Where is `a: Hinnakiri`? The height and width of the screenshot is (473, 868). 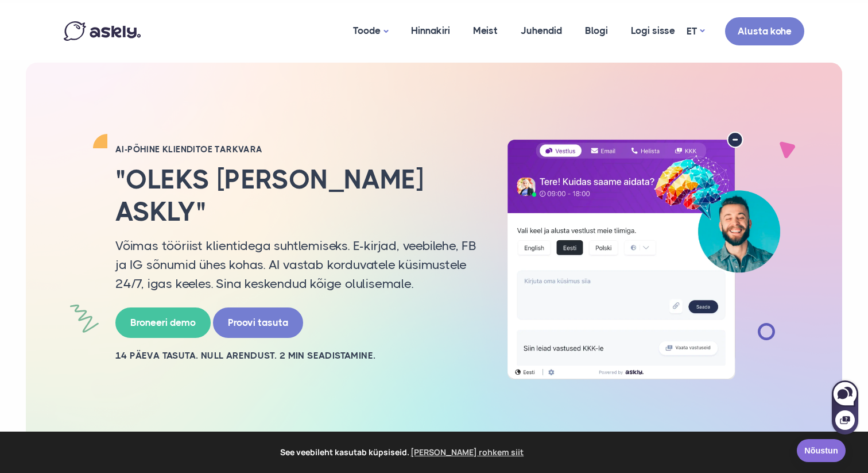 a: Hinnakiri is located at coordinates (430, 30).